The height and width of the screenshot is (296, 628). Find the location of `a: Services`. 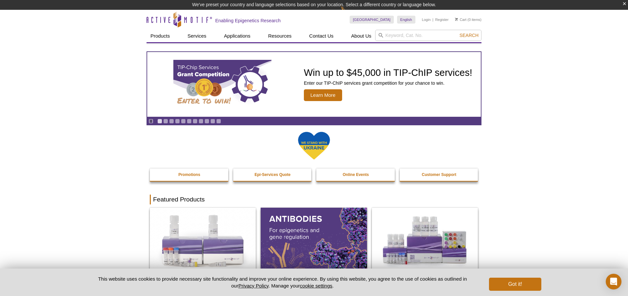

a: Services is located at coordinates (197, 36).